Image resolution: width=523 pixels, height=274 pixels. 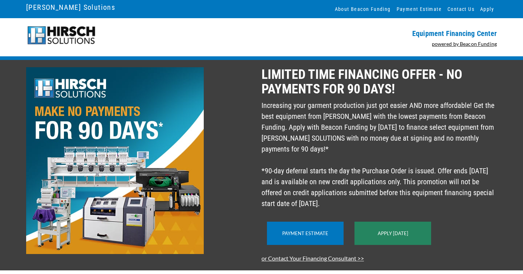 I want to click on p: Equipment Financing Center, so click(x=382, y=33).